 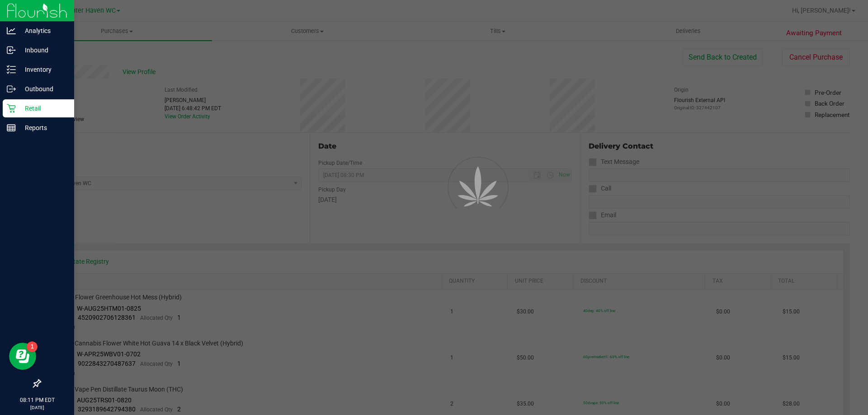 What do you see at coordinates (11, 50) in the screenshot?
I see `inline-svg: Inbound` at bounding box center [11, 50].